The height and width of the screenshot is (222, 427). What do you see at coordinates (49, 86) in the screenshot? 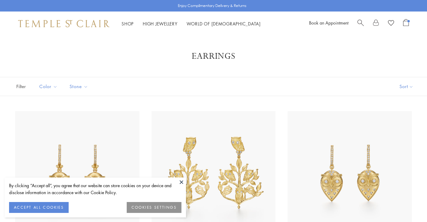
I see `span: Color` at bounding box center [49, 86].